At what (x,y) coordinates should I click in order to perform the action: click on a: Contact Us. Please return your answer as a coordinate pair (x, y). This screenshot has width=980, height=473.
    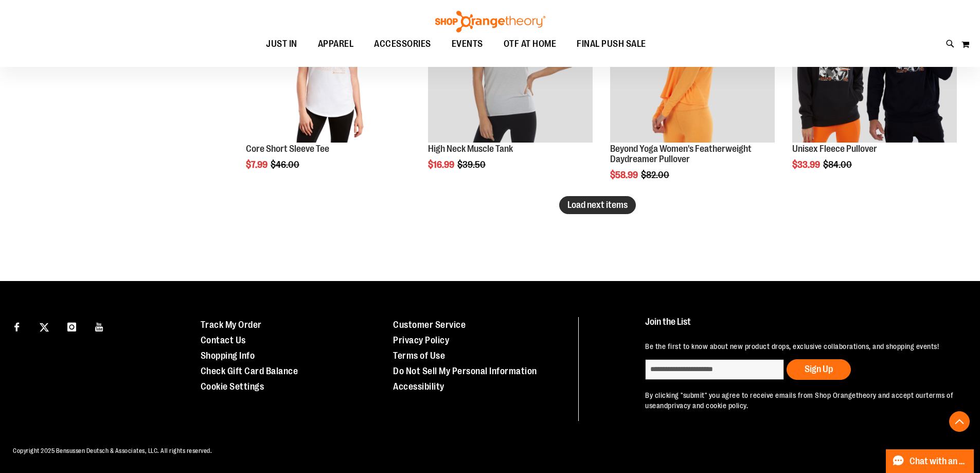
    Looking at the image, I should click on (223, 340).